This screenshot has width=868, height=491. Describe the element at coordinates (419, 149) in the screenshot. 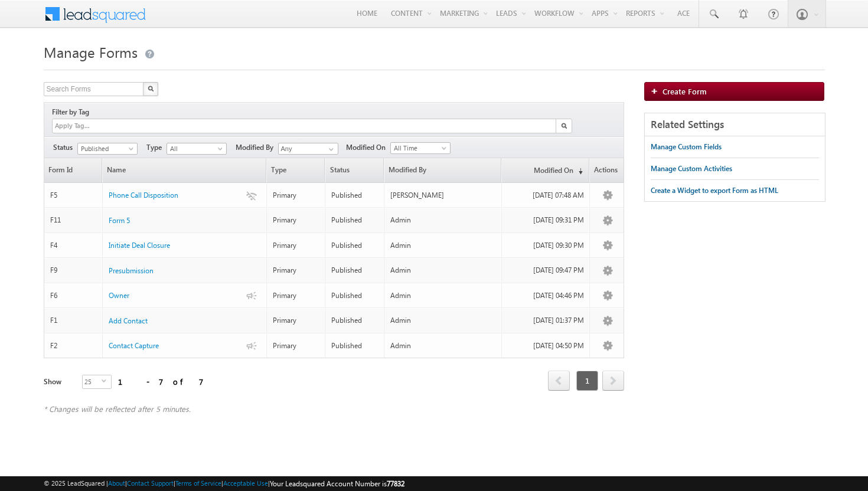

I see `span: All Time` at that location.